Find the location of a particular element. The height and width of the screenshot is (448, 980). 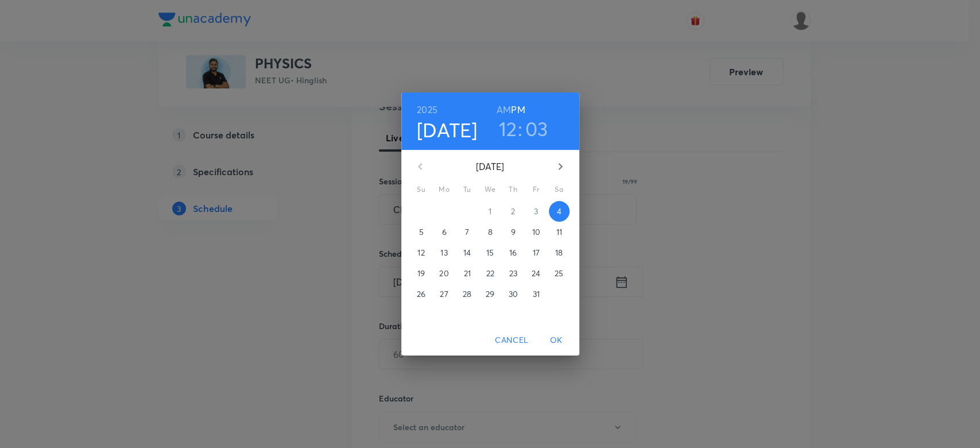

button: 2025 is located at coordinates (427, 110).